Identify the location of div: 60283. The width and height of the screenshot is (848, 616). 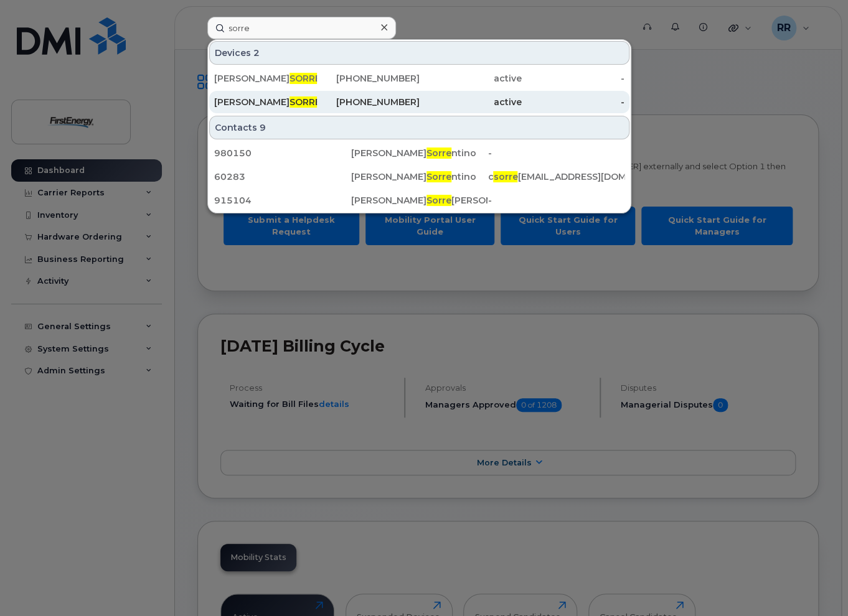
(282, 177).